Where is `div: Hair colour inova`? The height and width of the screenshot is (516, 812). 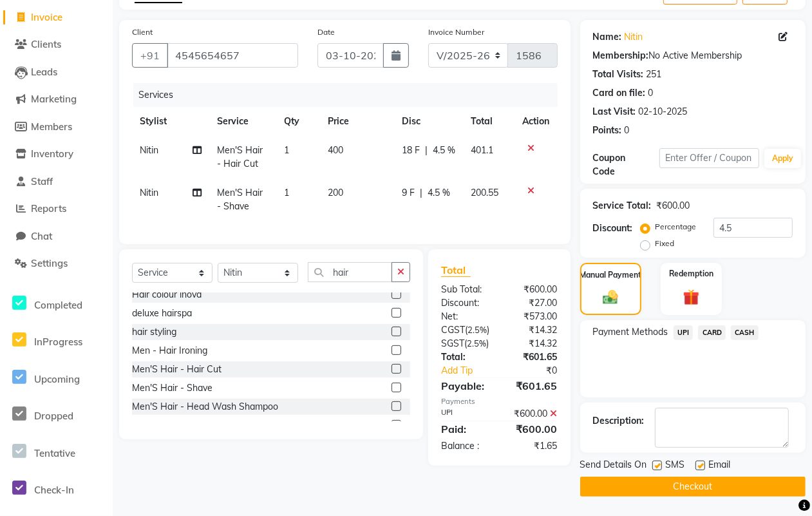
div: Hair colour inova is located at coordinates (167, 294).